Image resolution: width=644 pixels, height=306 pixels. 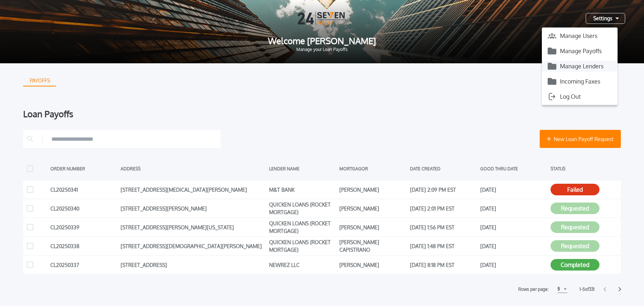 What do you see at coordinates (84, 169) in the screenshot?
I see `div: ORDER NUMBER` at bounding box center [84, 169].